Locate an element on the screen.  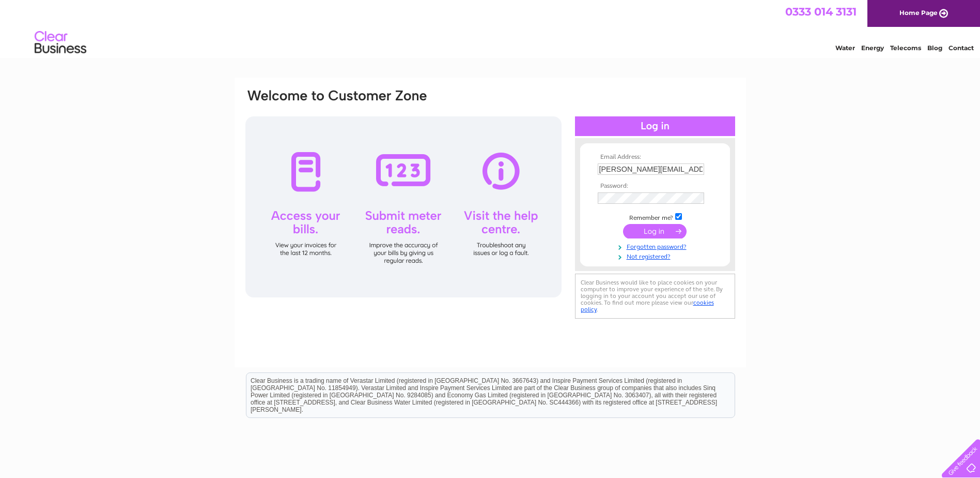
a: Water is located at coordinates (845, 48).